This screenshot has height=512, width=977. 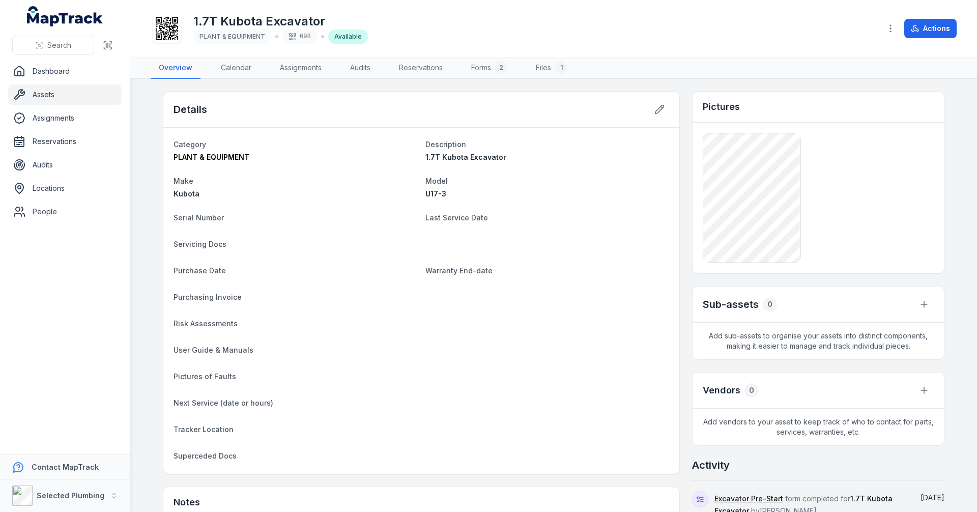 I want to click on strong: Contact MapTrack, so click(x=65, y=467).